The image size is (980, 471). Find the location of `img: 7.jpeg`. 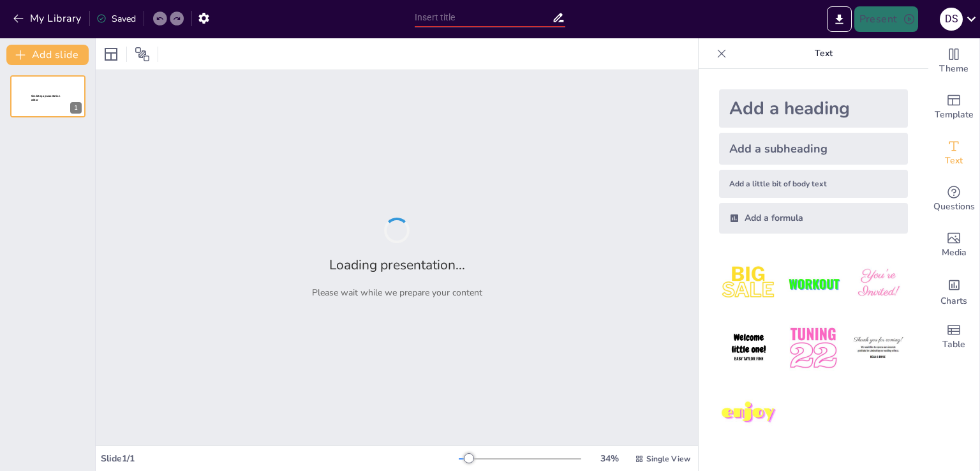

img: 7.jpeg is located at coordinates (748, 413).